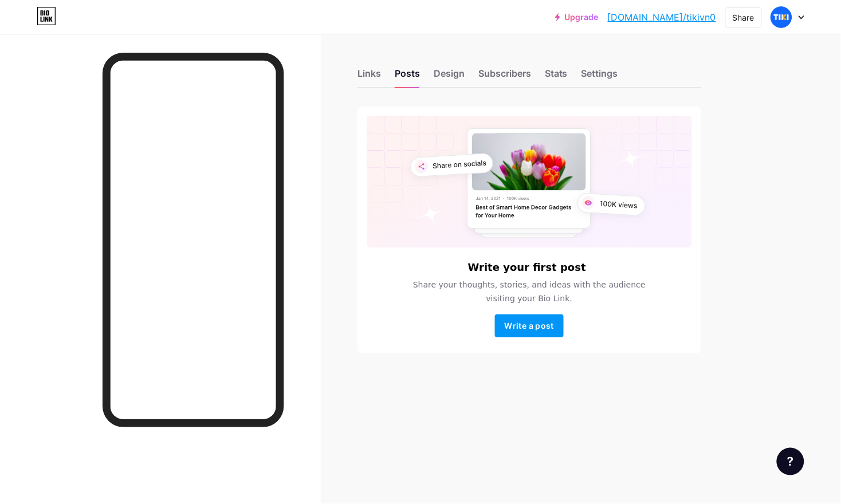 This screenshot has height=504, width=841. I want to click on span: Write a post, so click(530, 325).